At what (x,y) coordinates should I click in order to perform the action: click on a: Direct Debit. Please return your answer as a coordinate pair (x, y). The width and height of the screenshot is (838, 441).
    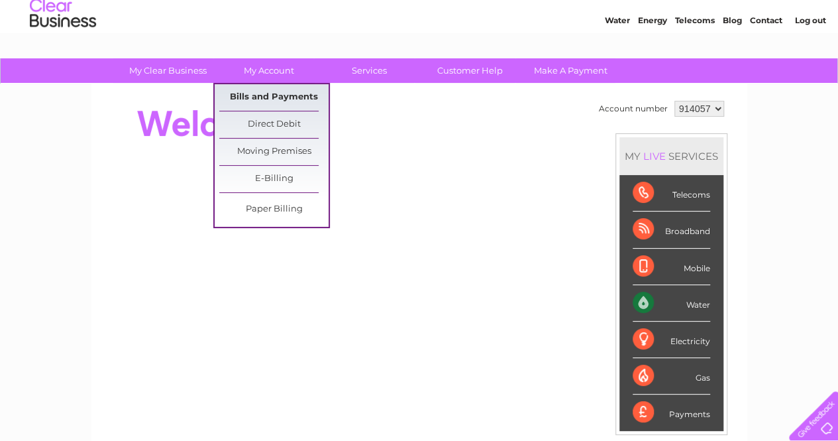
    Looking at the image, I should click on (274, 125).